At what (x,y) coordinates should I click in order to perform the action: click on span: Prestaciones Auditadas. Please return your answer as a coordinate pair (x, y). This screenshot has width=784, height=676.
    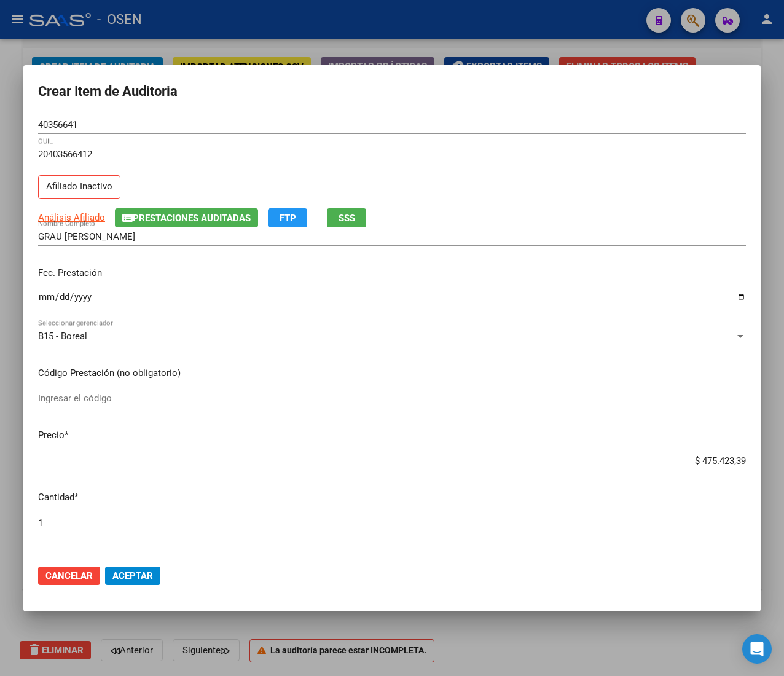
    Looking at the image, I should click on (191, 218).